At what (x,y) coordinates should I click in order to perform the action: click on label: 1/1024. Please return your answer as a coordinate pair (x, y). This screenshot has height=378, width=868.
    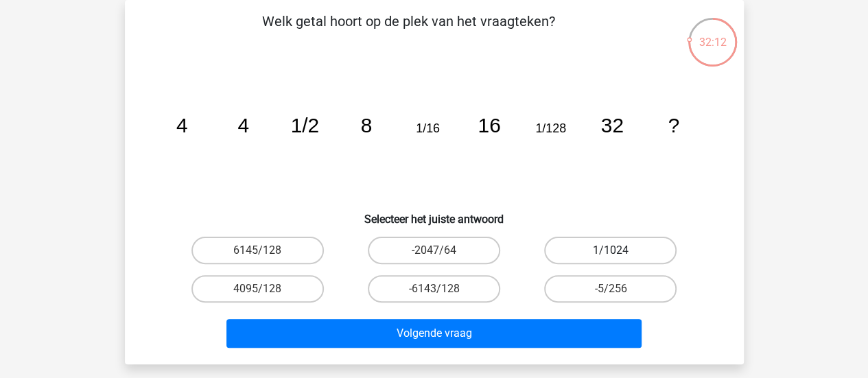
    Looking at the image, I should click on (610, 250).